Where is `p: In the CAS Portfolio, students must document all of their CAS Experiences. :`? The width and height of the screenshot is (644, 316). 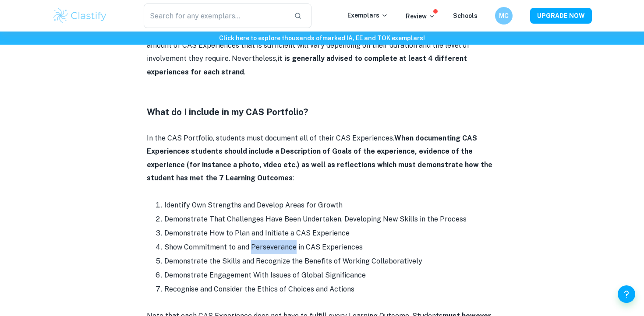
p: In the CAS Portfolio, students must document all of their CAS Experiences. : is located at coordinates (322, 159).